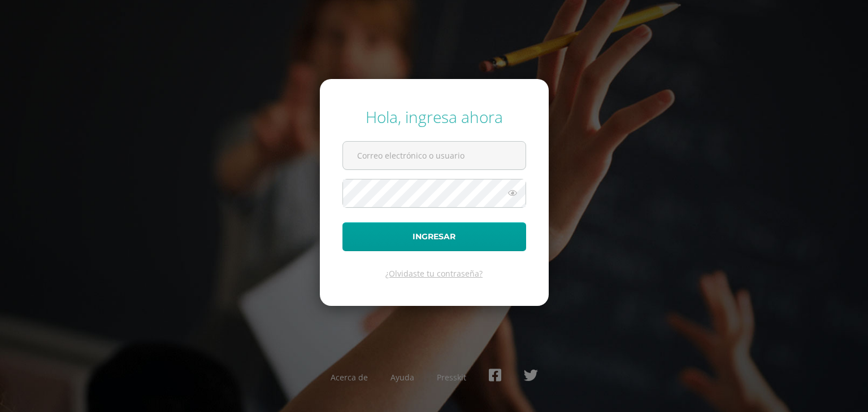 The image size is (868, 412). I want to click on input: Correo electrónico o usuario, so click(434, 155).